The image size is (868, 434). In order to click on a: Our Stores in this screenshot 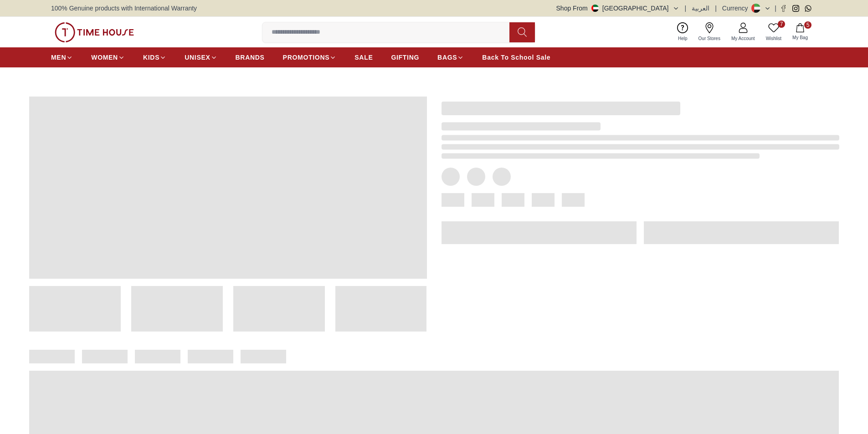, I will do `click(709, 32)`.